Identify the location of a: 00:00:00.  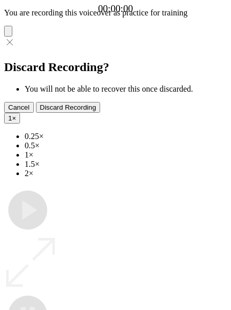
(116, 9).